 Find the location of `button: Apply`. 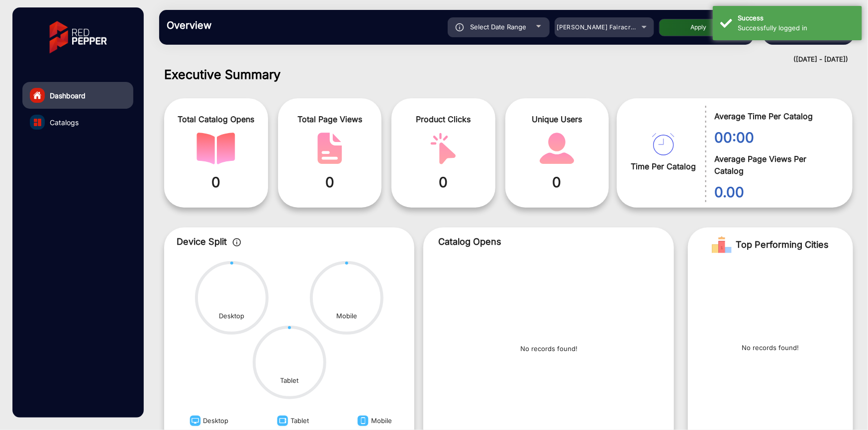

button: Apply is located at coordinates (699, 27).